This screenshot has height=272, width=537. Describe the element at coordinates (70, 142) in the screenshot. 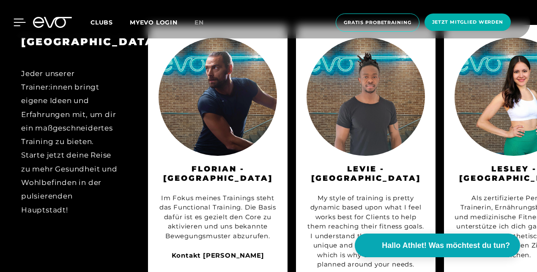

I see `div: Jeder unserer Trainer:innen bringt eigene Ideen und Erfahrungen mit, um dir ein maßgeschneidertes...` at that location.